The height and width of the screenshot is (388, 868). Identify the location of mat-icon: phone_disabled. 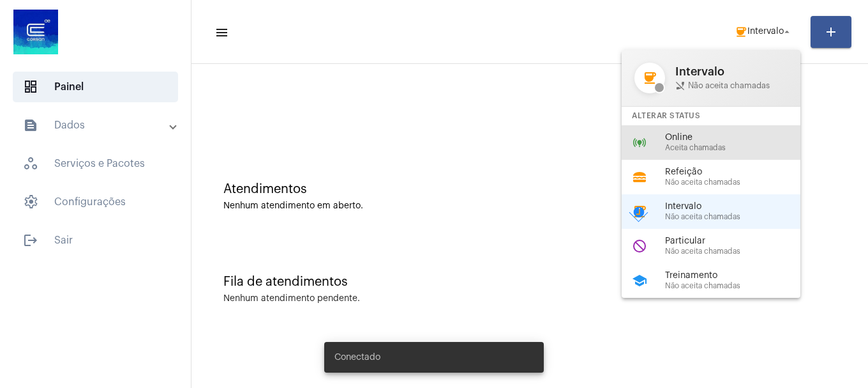
(681, 85).